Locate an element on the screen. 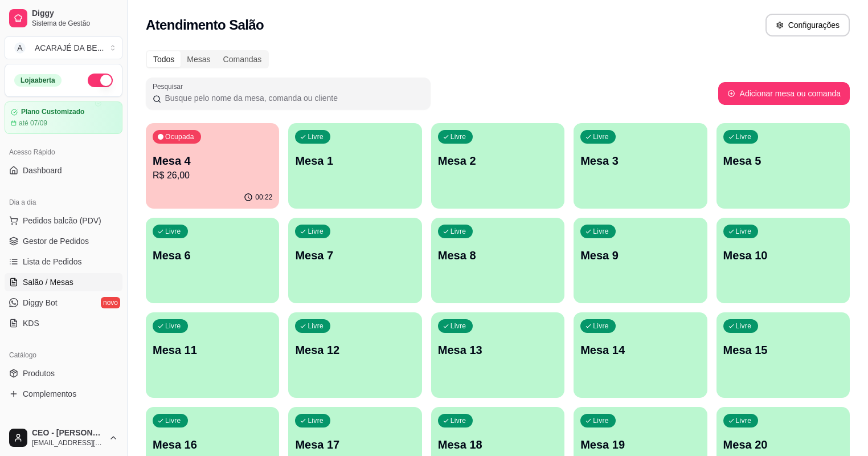 This screenshot has width=868, height=456. a: KDS is located at coordinates (64, 323).